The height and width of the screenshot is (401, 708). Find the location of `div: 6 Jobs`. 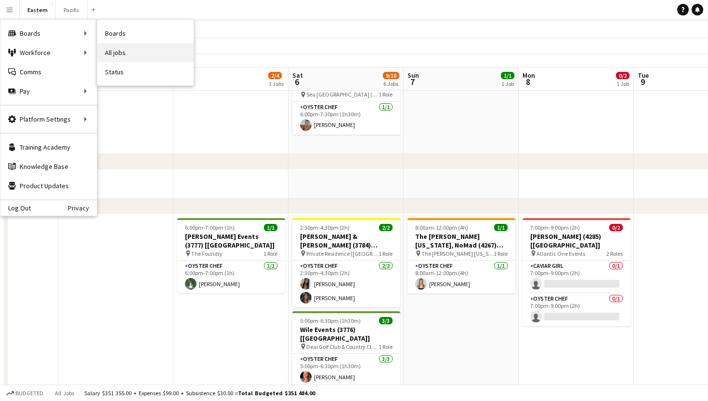

div: 6 Jobs is located at coordinates (391, 83).